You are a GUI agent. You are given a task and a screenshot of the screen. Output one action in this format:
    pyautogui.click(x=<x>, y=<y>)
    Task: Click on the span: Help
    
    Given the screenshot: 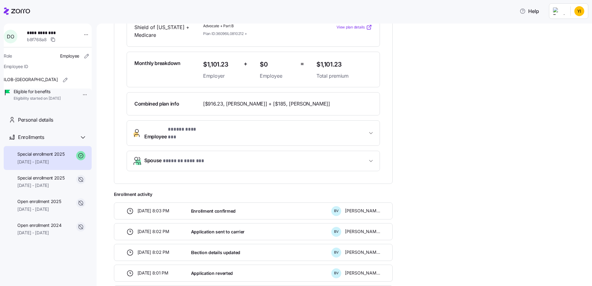 What is the action you would take?
    pyautogui.click(x=529, y=11)
    